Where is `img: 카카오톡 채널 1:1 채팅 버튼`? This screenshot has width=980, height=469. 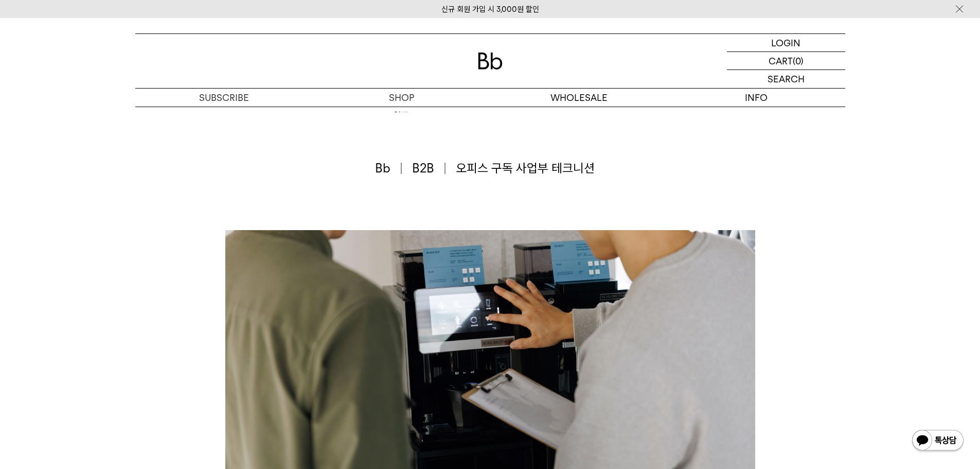
img: 카카오톡 채널 1:1 채팅 버튼 is located at coordinates (938, 441).